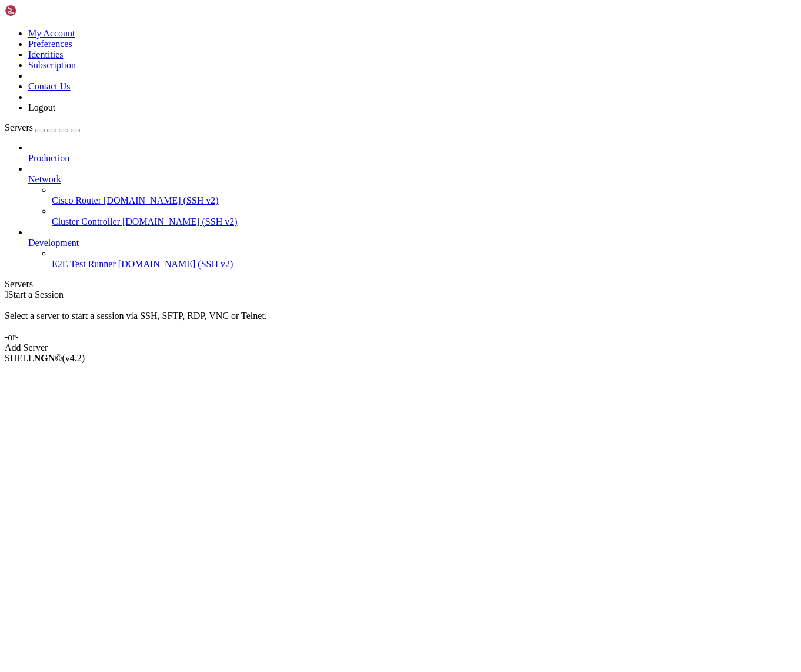 The height and width of the screenshot is (672, 801). I want to click on a: Development, so click(412, 243).